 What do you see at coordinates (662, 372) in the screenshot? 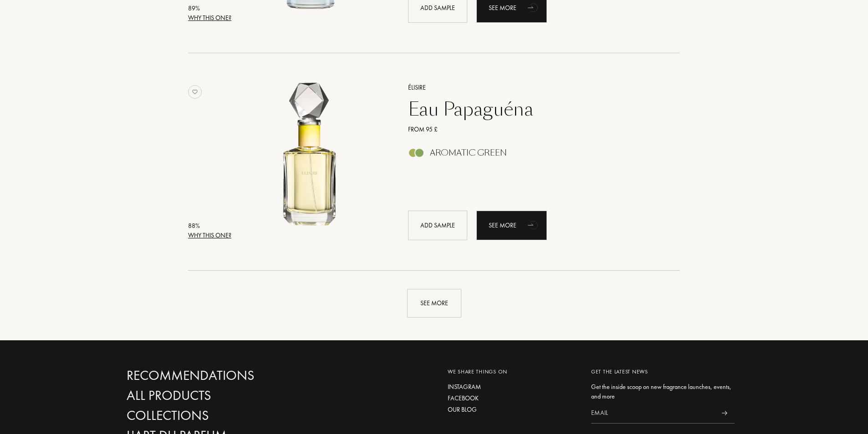
I see `div: Get the latest news` at bounding box center [662, 372].